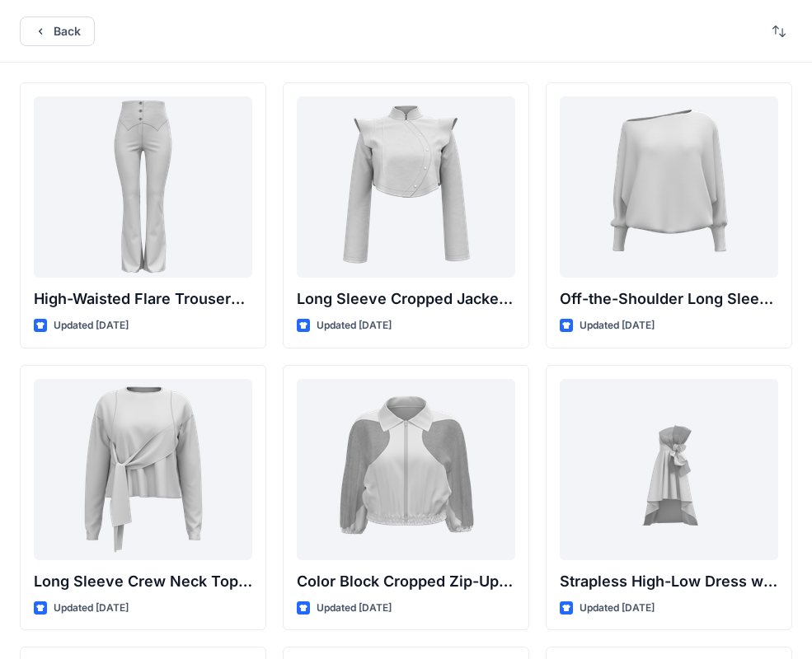 This screenshot has width=812, height=659. Describe the element at coordinates (669, 187) in the screenshot. I see `a: Off-the-Shoulder Long Sleeve Top` at that location.